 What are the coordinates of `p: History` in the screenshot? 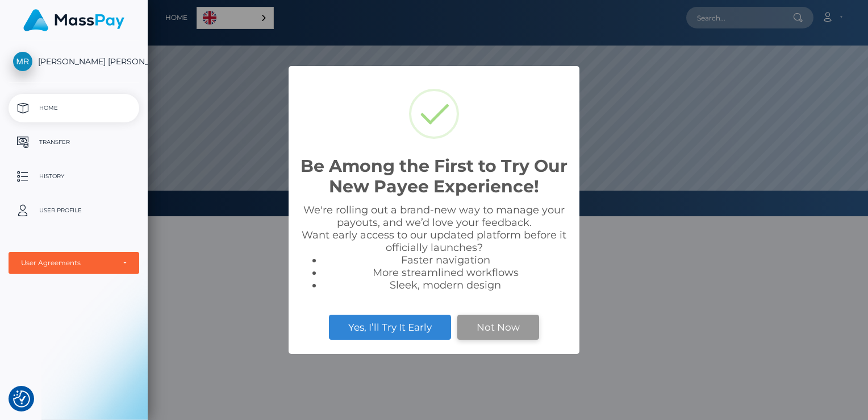 It's located at (74, 176).